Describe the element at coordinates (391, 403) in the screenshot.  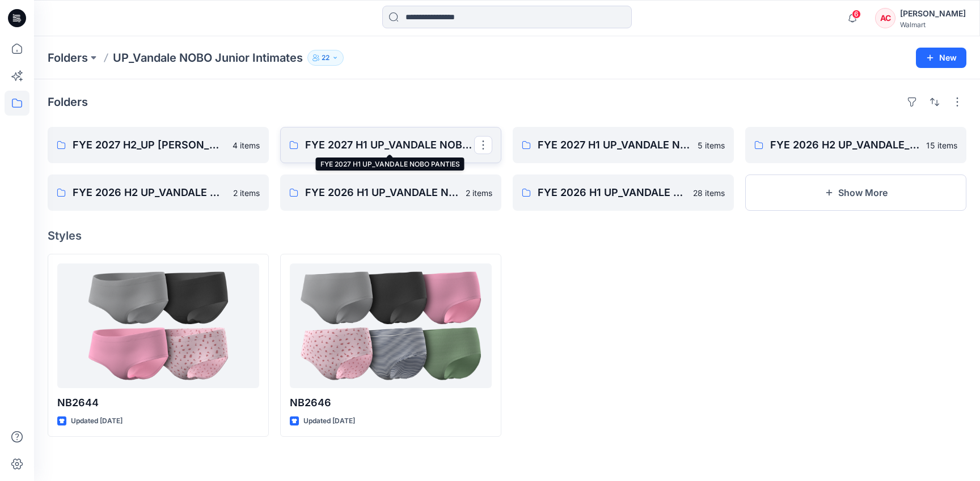
I see `p: NB2646` at that location.